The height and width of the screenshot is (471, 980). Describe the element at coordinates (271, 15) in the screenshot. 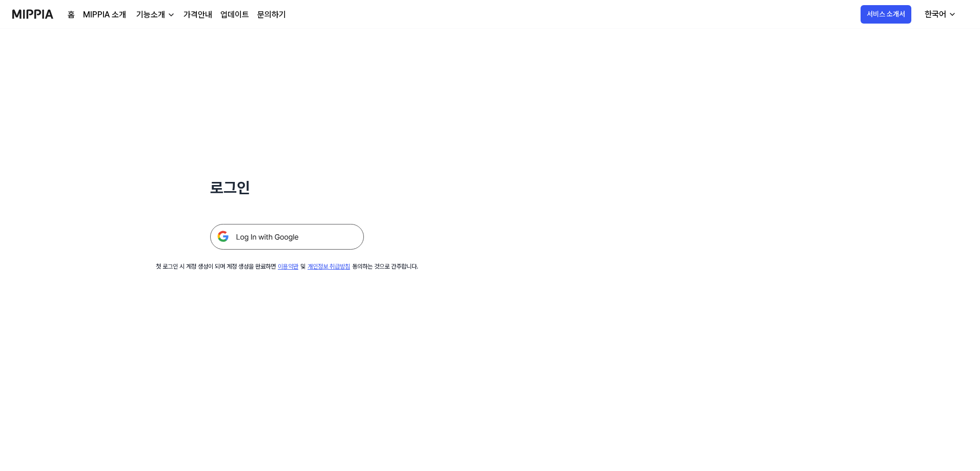

I see `a: 문의하기` at that location.